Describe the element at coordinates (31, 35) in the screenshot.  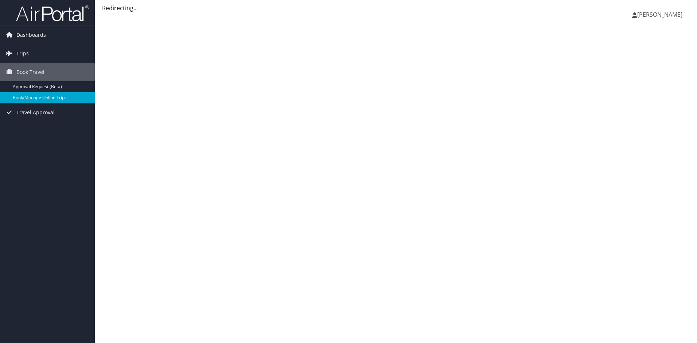
I see `span: Dashboards` at that location.